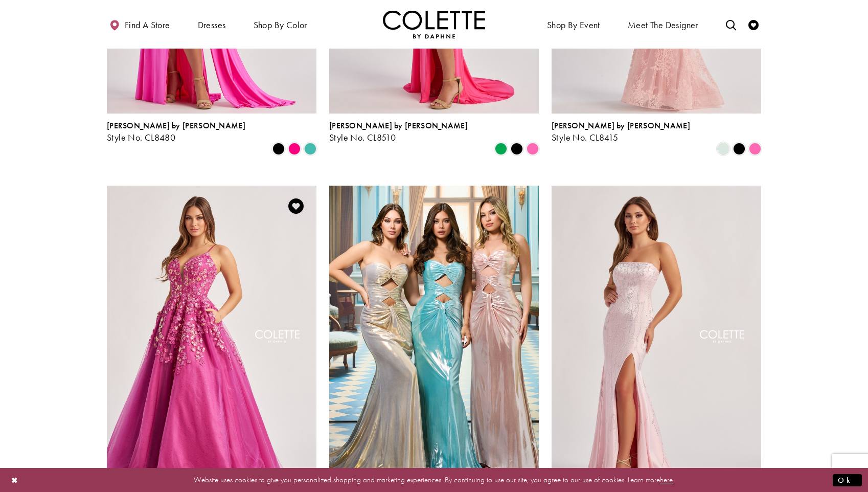 The width and height of the screenshot is (868, 492). I want to click on a: Check Wishlist, so click(754, 24).